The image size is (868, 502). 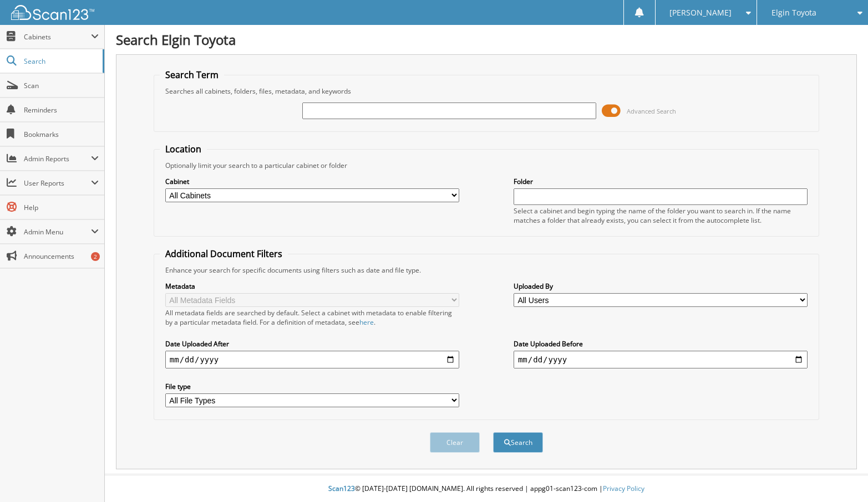 What do you see at coordinates (57, 183) in the screenshot?
I see `span: User Reports` at bounding box center [57, 183].